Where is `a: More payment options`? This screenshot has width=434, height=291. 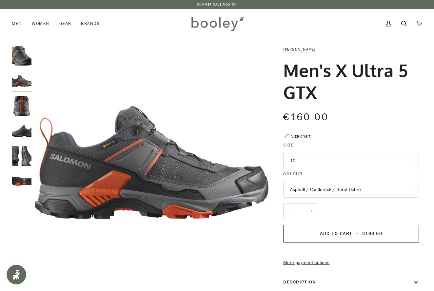 a: More payment options is located at coordinates (351, 263).